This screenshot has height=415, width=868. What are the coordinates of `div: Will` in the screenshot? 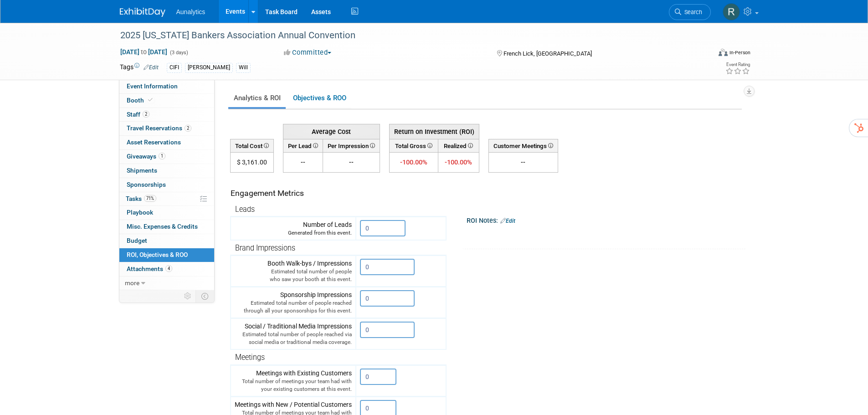 It's located at (243, 68).